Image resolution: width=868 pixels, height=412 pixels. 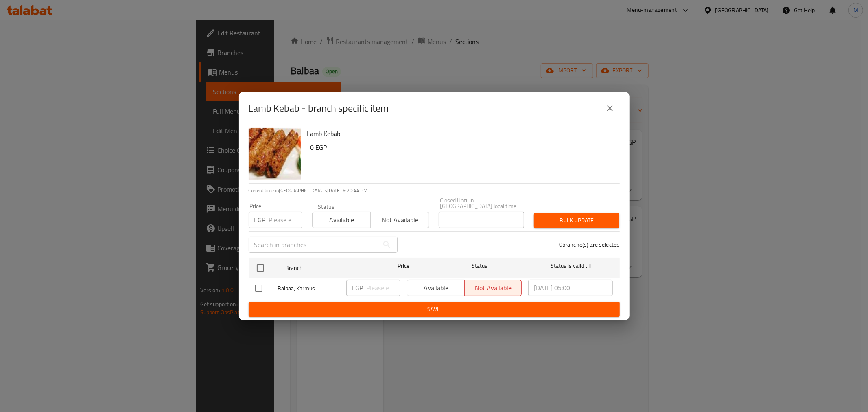 What do you see at coordinates (576, 220) in the screenshot?
I see `span: Bulk update` at bounding box center [576, 220].